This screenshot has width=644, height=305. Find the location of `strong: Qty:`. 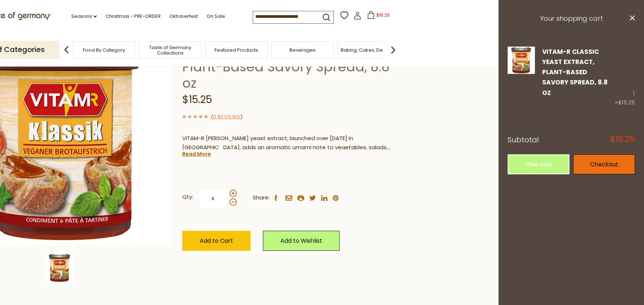

strong: Qty: is located at coordinates (188, 197).